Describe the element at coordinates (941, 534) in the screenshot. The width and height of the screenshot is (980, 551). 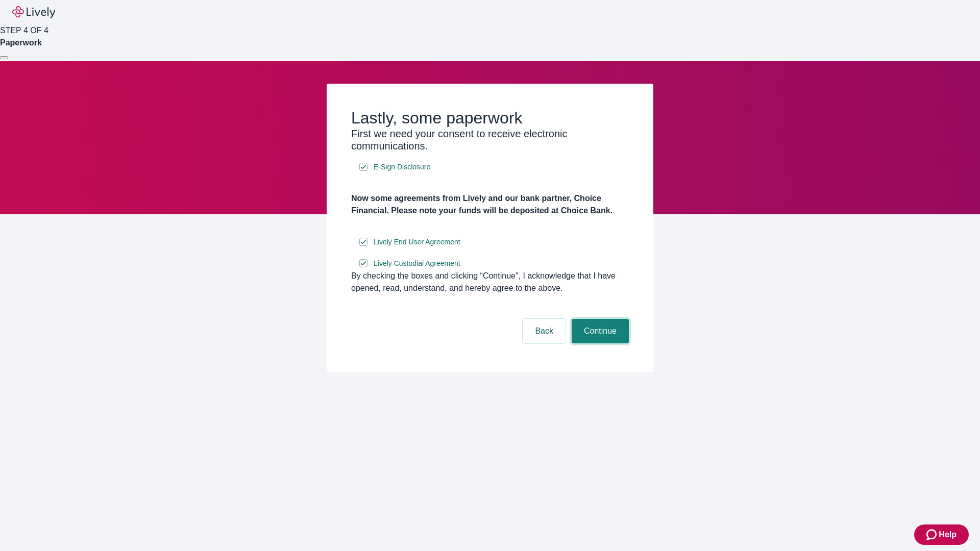
I see `button: Zendesk support iconHelp` at that location.